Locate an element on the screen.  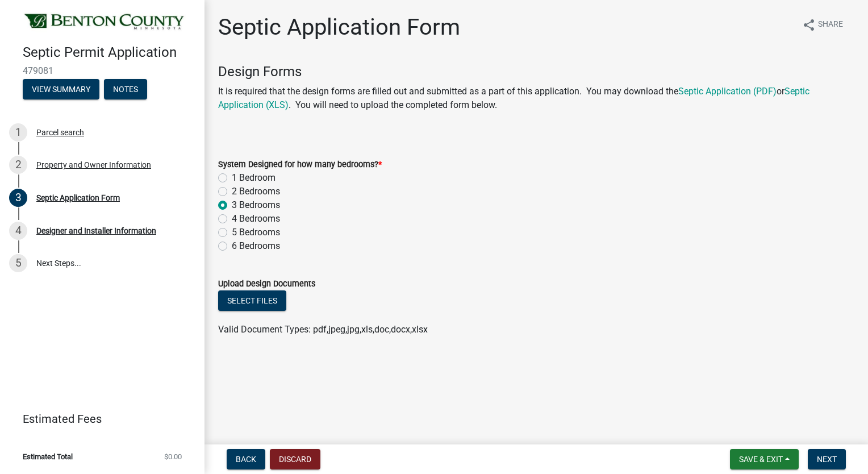
button: Back is located at coordinates (246, 459).